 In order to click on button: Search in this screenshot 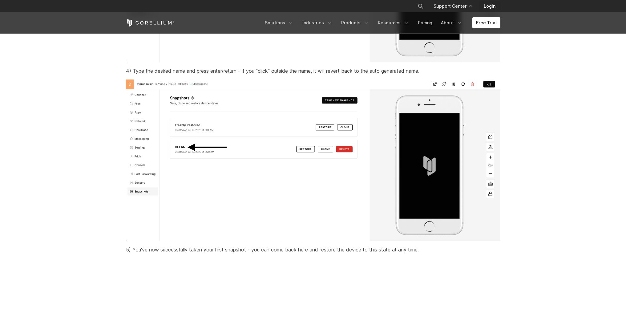, I will do `click(421, 6)`.